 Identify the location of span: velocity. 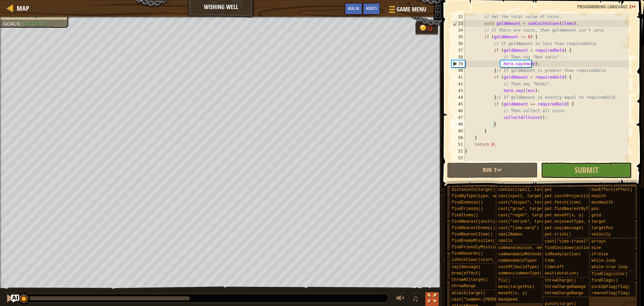
(601, 235).